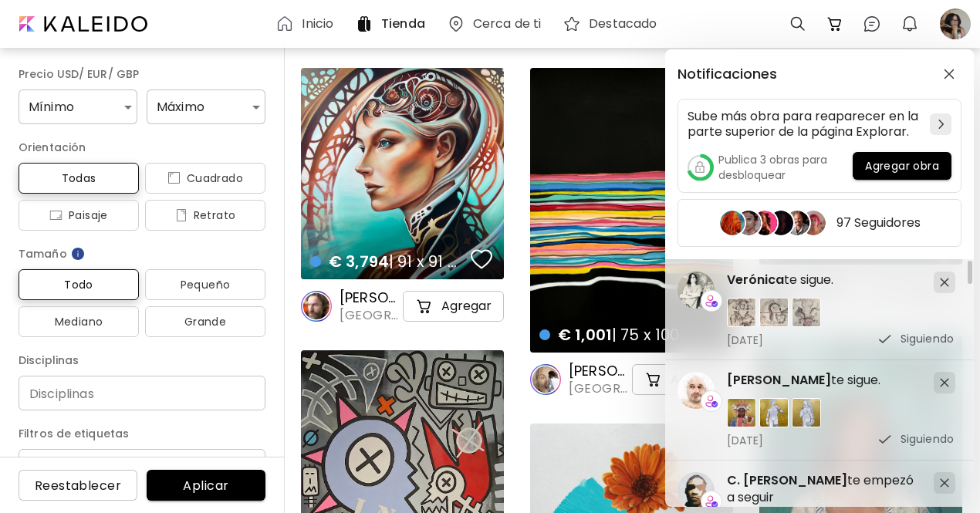  What do you see at coordinates (756, 279) in the screenshot?
I see `span: Verónica` at bounding box center [756, 279].